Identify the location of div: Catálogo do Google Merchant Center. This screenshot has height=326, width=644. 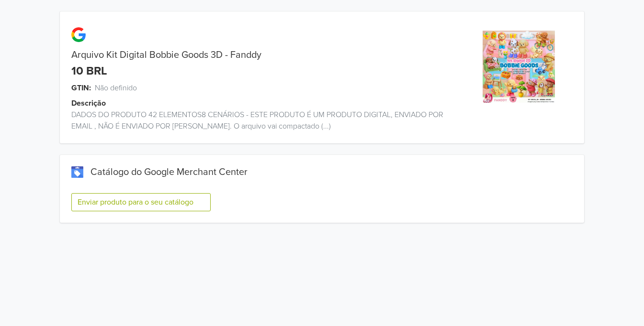
(322, 172).